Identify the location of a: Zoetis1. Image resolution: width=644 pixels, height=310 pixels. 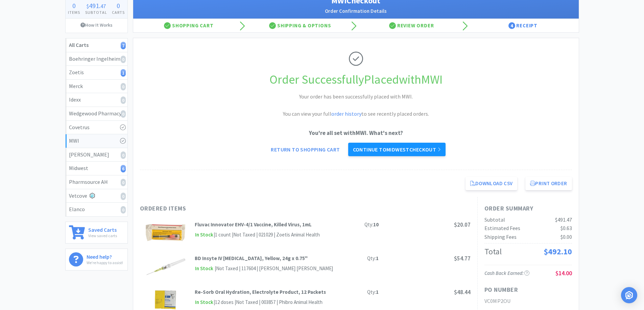
(97, 72).